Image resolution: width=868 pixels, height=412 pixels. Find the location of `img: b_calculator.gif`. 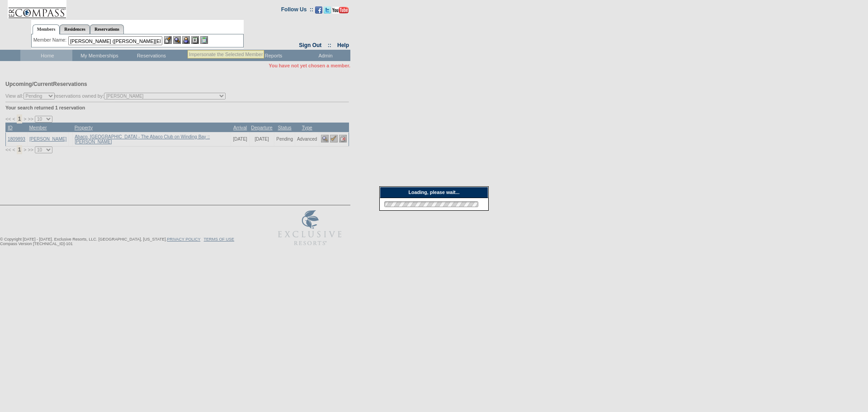

img: b_calculator.gif is located at coordinates (204, 40).